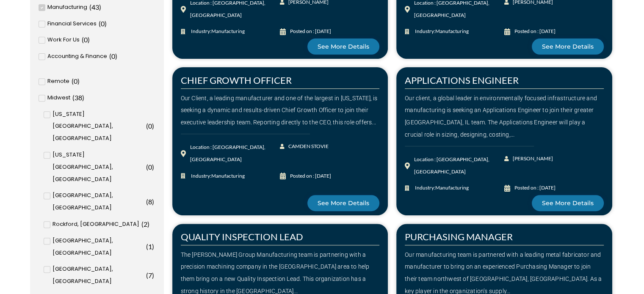 This screenshot has width=644, height=294. What do you see at coordinates (236, 80) in the screenshot?
I see `a: CHIEF GROWTH OFFICER` at bounding box center [236, 80].